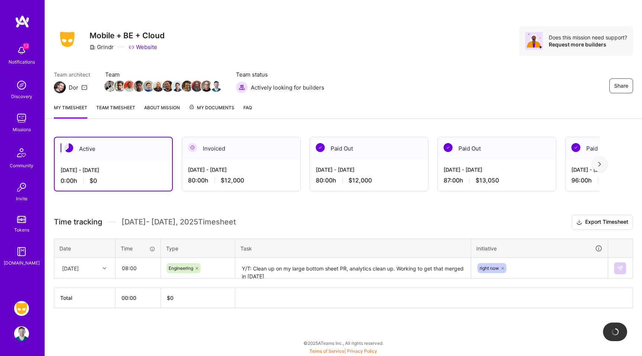  Describe the element at coordinates (362, 351) in the screenshot. I see `a: Privacy Policy` at that location.